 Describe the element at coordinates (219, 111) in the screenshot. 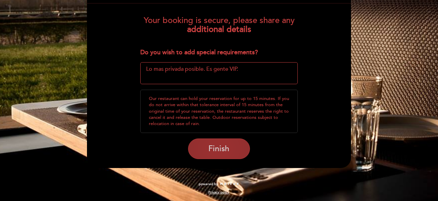

I see `div: Our restaurant can hold your reservation for up to 15 minutes. If you do not arrive within that t...` at that location.